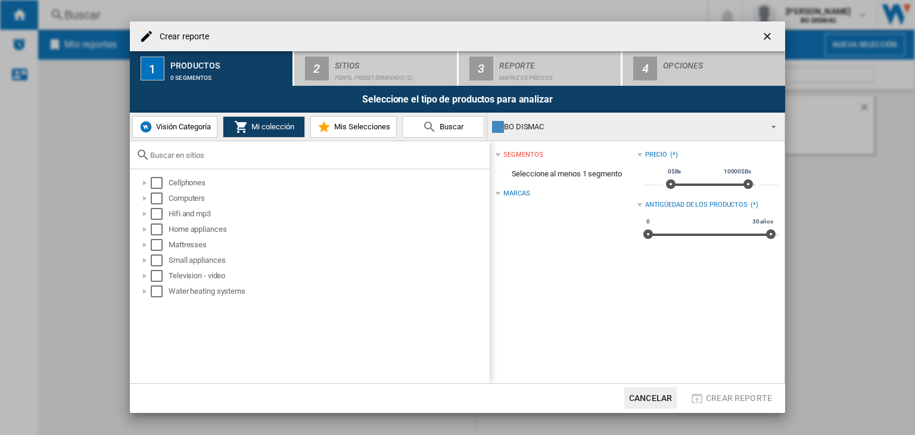 The width and height of the screenshot is (915, 435). I want to click on span: 0, so click(648, 222).